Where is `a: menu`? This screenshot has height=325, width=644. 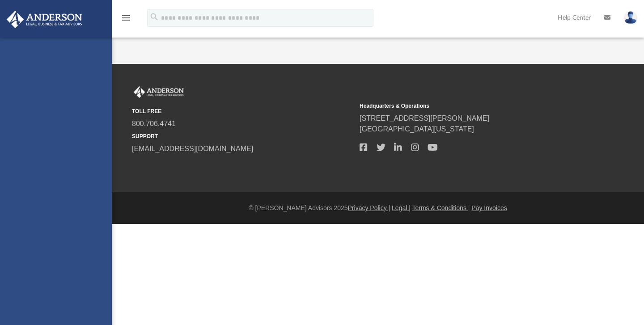
a: menu is located at coordinates (126, 20).